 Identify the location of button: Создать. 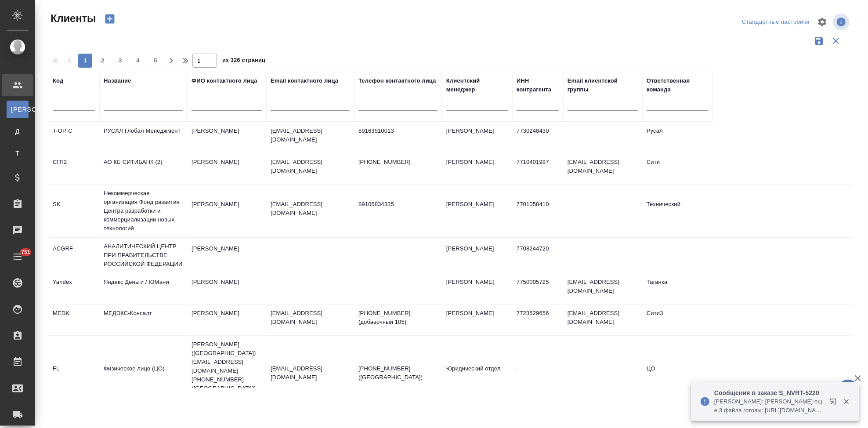
(110, 19).